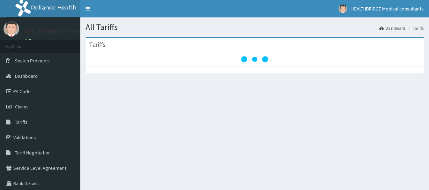 The image size is (429, 190). Describe the element at coordinates (21, 122) in the screenshot. I see `span: Tariffs` at that location.